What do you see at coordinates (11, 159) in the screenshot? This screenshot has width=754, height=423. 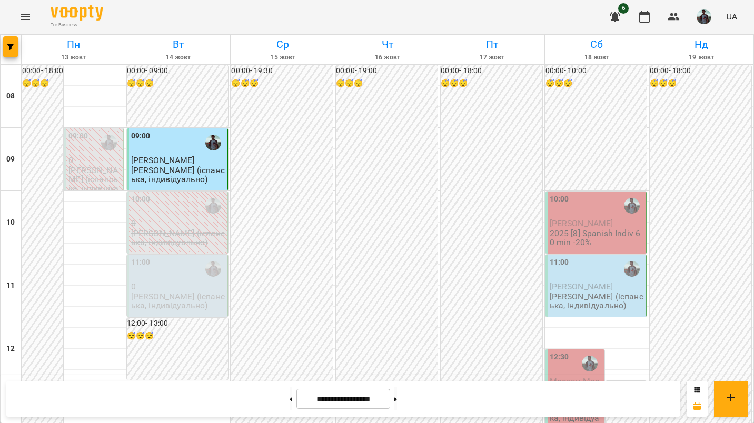 I see `h6: 09` at bounding box center [11, 159].